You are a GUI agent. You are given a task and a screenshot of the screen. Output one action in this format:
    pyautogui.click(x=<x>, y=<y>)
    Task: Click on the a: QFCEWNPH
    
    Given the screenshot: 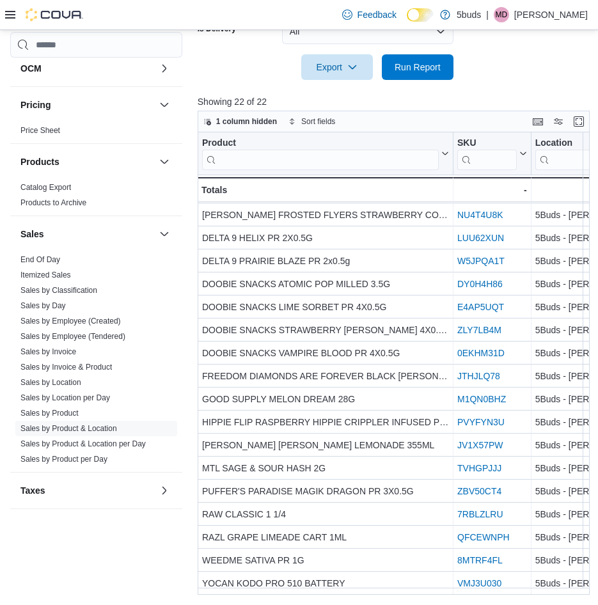 What is the action you would take?
    pyautogui.click(x=483, y=537)
    